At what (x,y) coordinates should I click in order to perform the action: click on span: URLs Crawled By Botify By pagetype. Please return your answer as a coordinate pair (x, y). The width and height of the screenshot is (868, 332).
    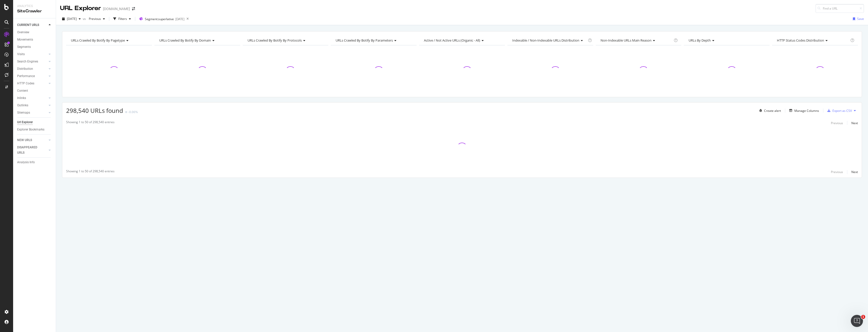
    Looking at the image, I should click on (98, 41).